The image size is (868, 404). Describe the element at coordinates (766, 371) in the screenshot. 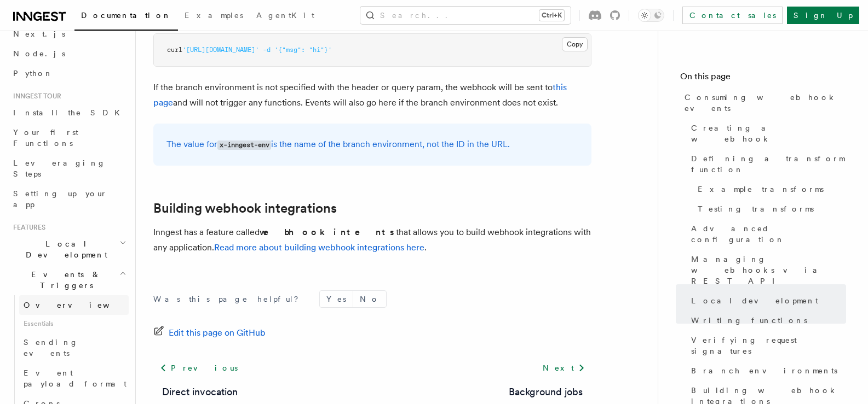

I see `a: Branch environments` at that location.